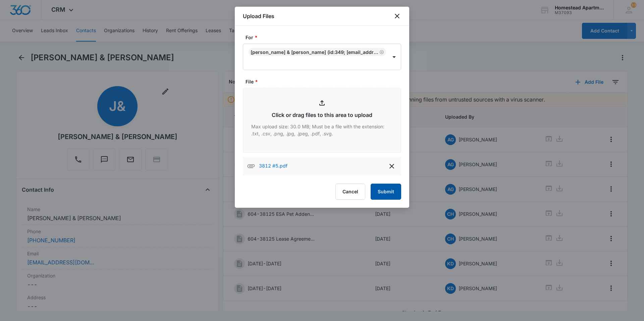 The width and height of the screenshot is (644, 321). What do you see at coordinates (258, 16) in the screenshot?
I see `h1: Upload Files` at bounding box center [258, 16].